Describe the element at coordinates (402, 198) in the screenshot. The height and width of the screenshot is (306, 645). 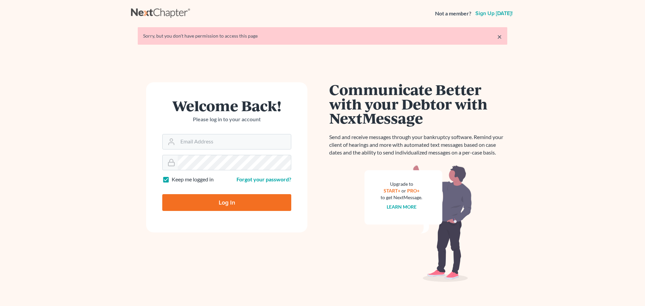
I see `div: to get NextMessage.` at that location.